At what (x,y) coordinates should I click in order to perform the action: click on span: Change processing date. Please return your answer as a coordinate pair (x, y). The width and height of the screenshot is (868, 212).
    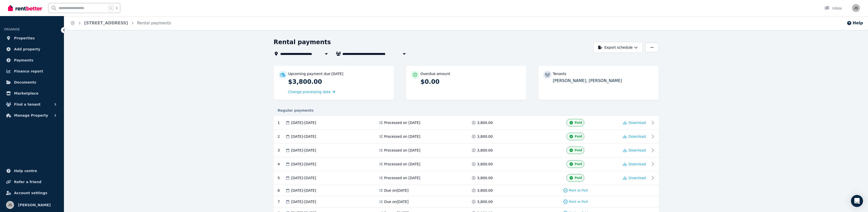
    Looking at the image, I should click on (310, 92).